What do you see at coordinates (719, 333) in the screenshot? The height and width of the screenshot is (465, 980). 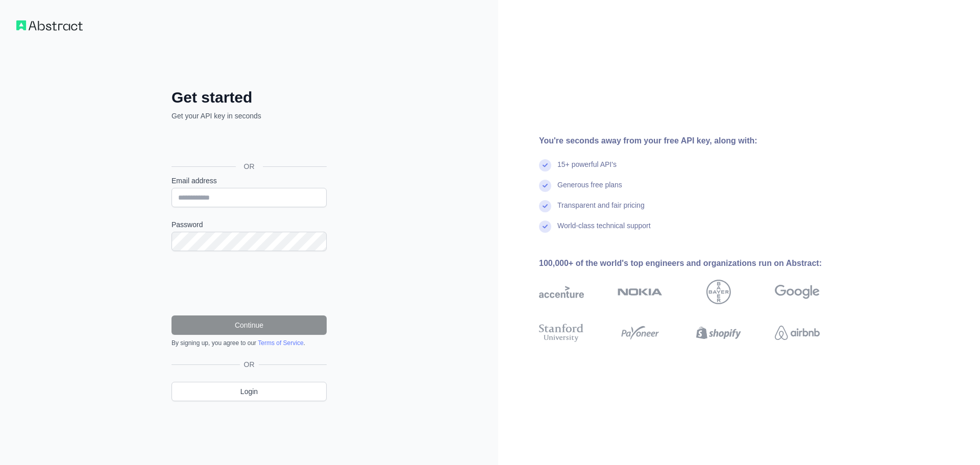 I see `img: shopify` at bounding box center [719, 333].